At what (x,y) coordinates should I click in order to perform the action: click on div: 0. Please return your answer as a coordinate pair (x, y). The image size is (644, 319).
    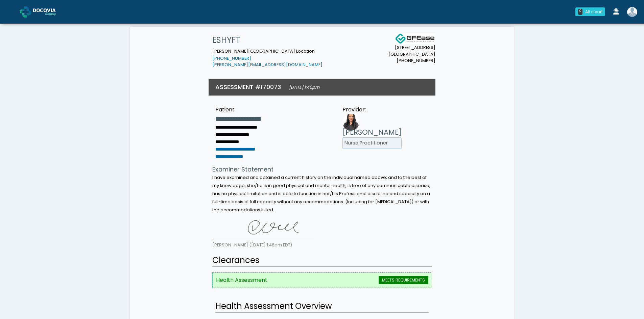
    Looking at the image, I should click on (580, 12).